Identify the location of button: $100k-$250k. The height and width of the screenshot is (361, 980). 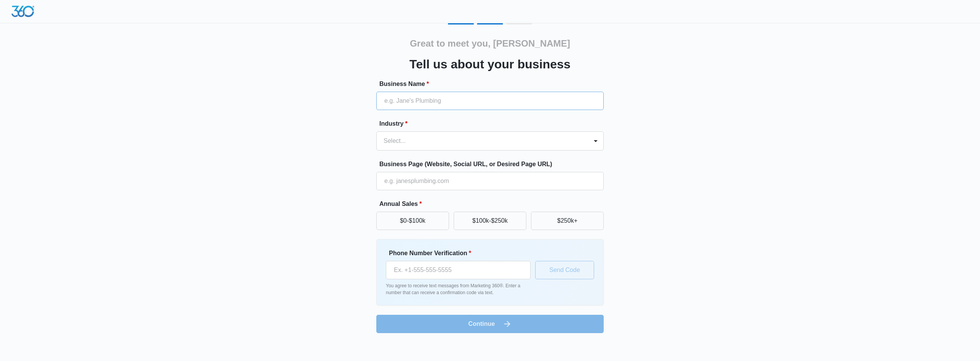
(490, 221).